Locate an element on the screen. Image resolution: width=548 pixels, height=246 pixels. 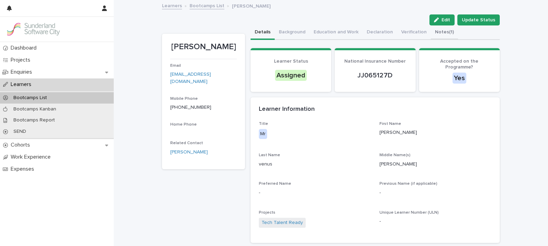
button: Notes (1) is located at coordinates (444, 33).